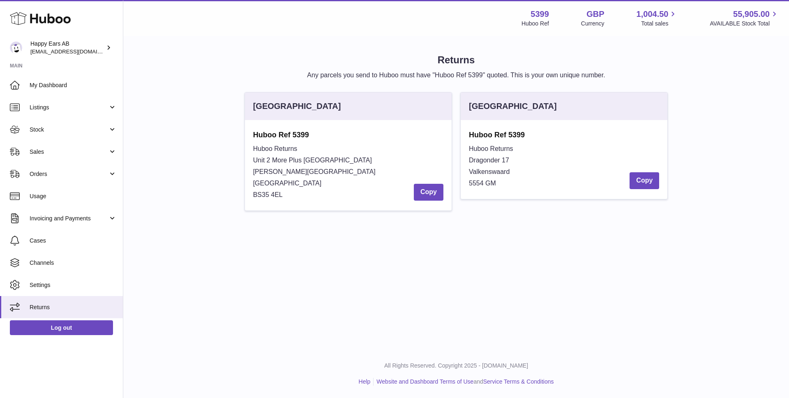  I want to click on div: Currency, so click(592, 23).